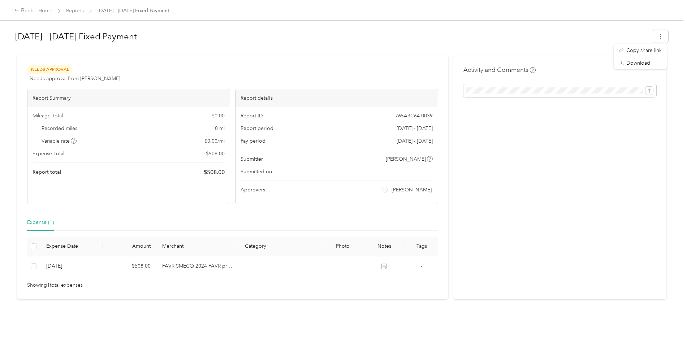 The image size is (687, 351). What do you see at coordinates (256, 171) in the screenshot?
I see `span: Submitted on` at bounding box center [256, 171].